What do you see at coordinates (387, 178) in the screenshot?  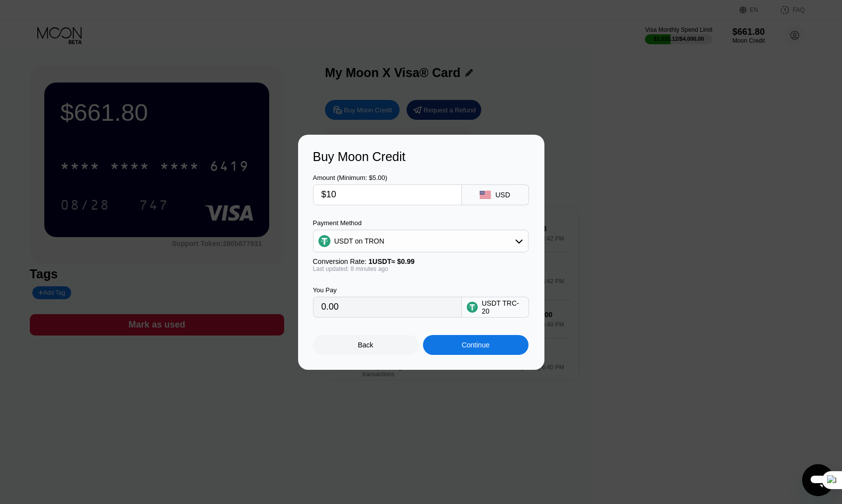 I see `div: Amount (Minimum: $5.00)` at bounding box center [387, 178].